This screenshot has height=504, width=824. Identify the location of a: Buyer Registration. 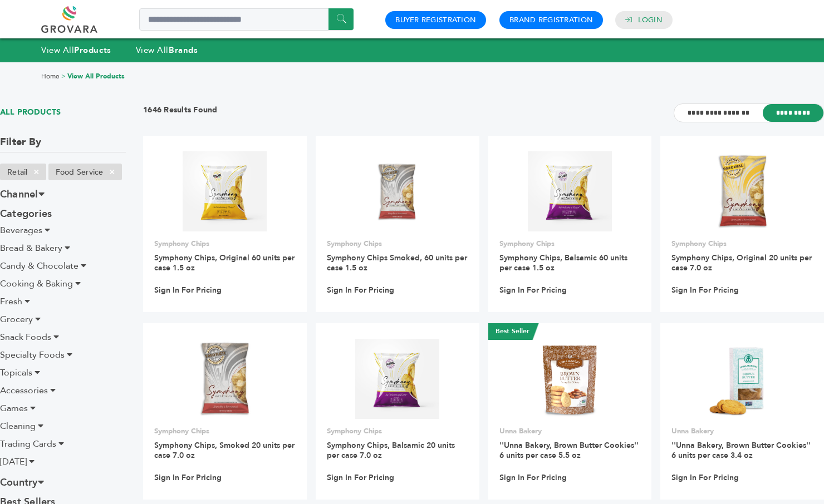
(435, 20).